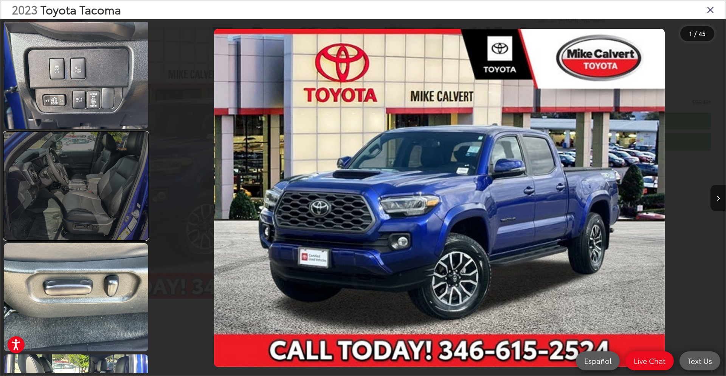 The image size is (726, 376). What do you see at coordinates (439, 198) in the screenshot?
I see `div: 2023 Toyota Tacoma TRD Sport V6 0` at bounding box center [439, 198].